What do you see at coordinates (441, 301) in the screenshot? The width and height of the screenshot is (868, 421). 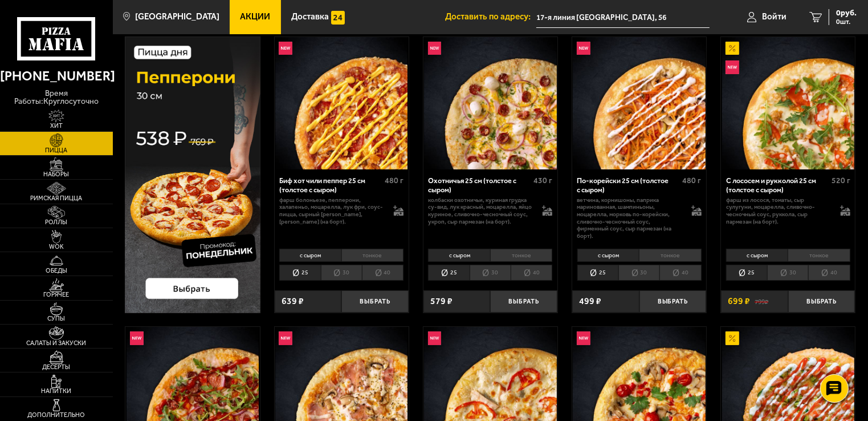 I see `span: 579 ₽` at bounding box center [441, 301].